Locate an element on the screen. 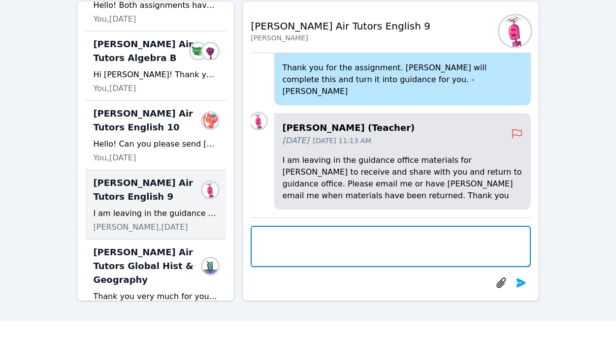 The image size is (616, 364). img: Shannon Cann is located at coordinates (210, 51).